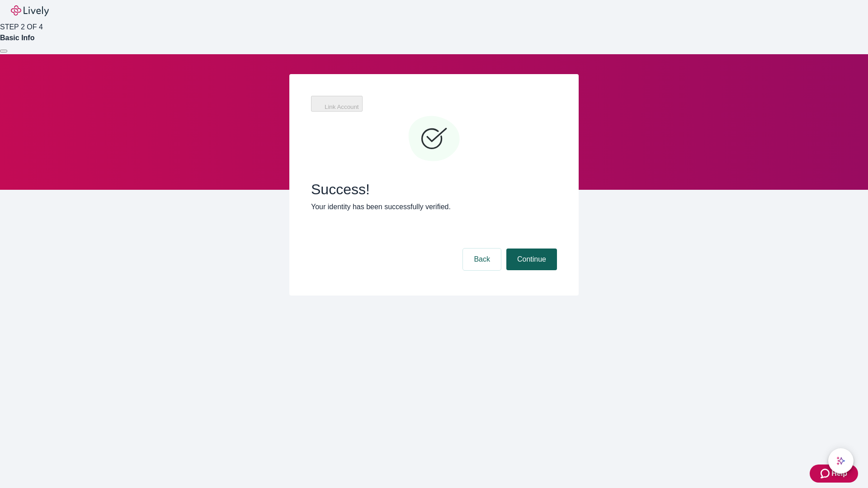  I want to click on svg: Checkmark icon, so click(434, 140).